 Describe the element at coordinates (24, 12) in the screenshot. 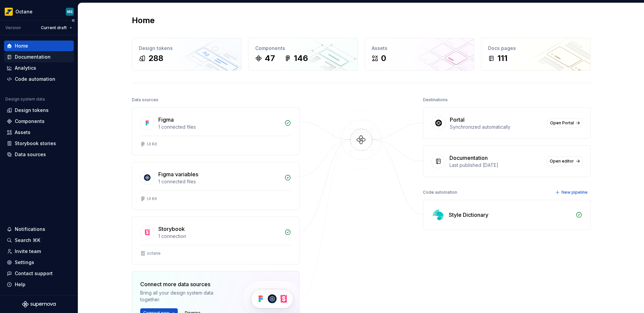

I see `div: Octane` at that location.